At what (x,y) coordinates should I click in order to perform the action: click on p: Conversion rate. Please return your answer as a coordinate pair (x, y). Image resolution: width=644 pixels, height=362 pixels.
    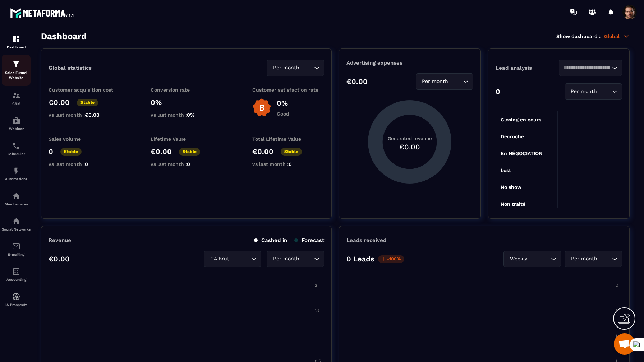
    Looking at the image, I should click on (186, 90).